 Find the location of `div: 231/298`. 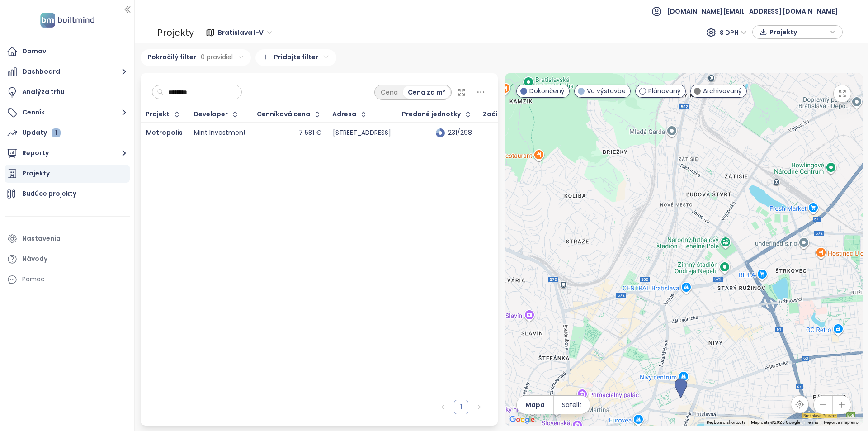

div: 231/298 is located at coordinates (461, 132).